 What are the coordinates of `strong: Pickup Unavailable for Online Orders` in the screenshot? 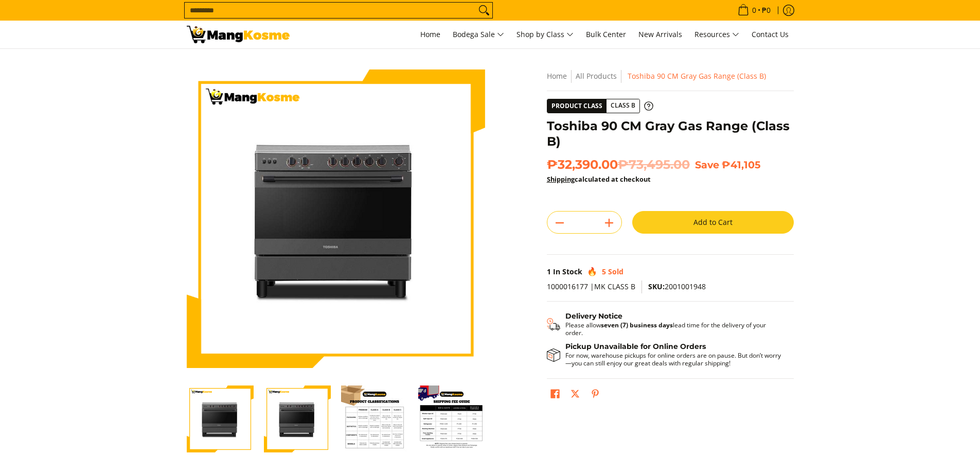 It's located at (636, 346).